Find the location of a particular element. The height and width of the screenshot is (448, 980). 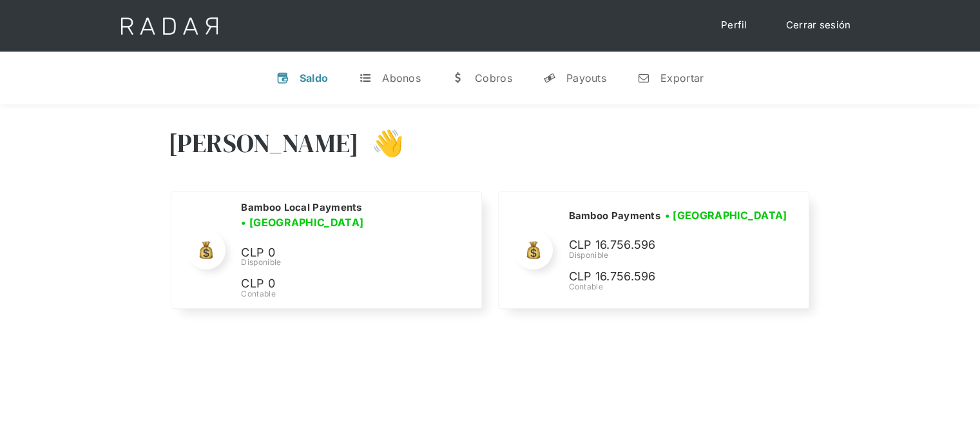

a: Perfil is located at coordinates (734, 25).